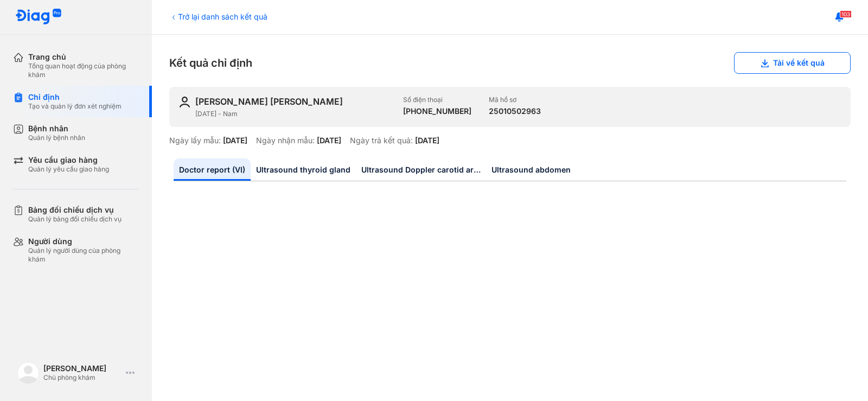 This screenshot has width=868, height=401. What do you see at coordinates (185, 102) in the screenshot?
I see `img: user-icon` at bounding box center [185, 102].